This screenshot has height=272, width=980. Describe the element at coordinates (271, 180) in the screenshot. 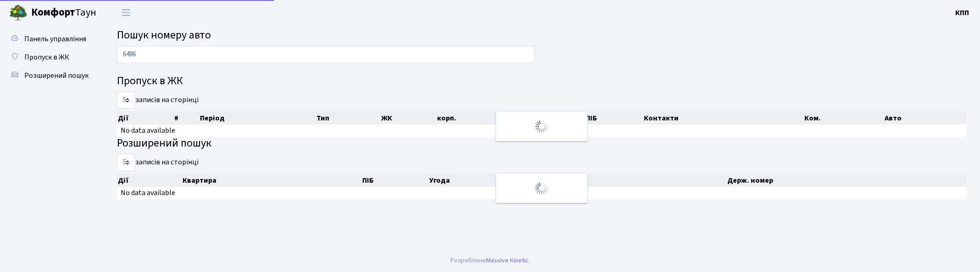

I see `th: Квартира` at that location.